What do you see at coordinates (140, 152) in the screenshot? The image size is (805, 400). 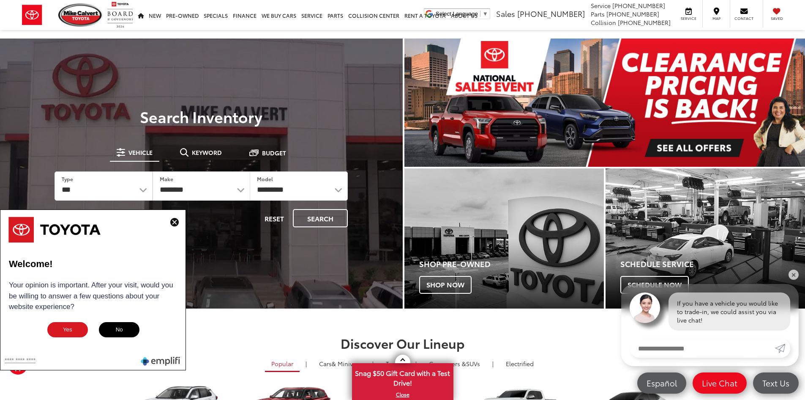 I see `span: Vehicle` at bounding box center [140, 152].